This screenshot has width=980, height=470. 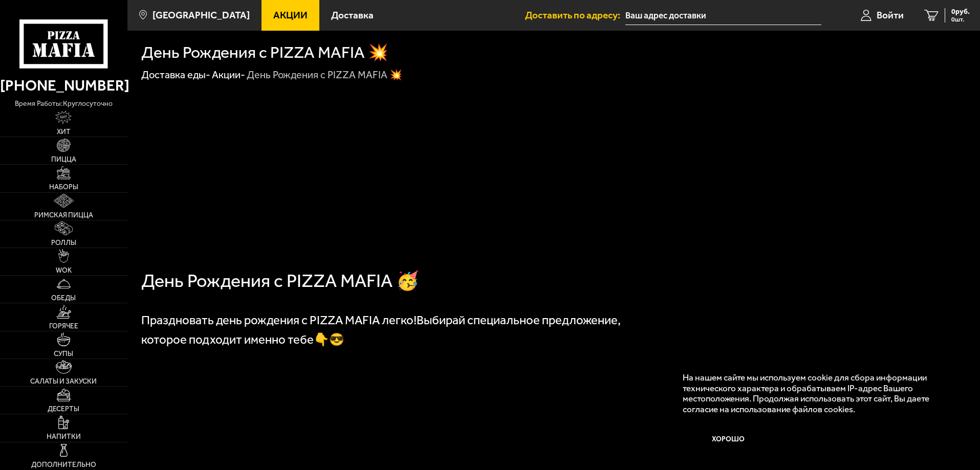 What do you see at coordinates (324, 75) in the screenshot?
I see `div: День Рождения с PIZZA MAFIA 💥` at bounding box center [324, 75].